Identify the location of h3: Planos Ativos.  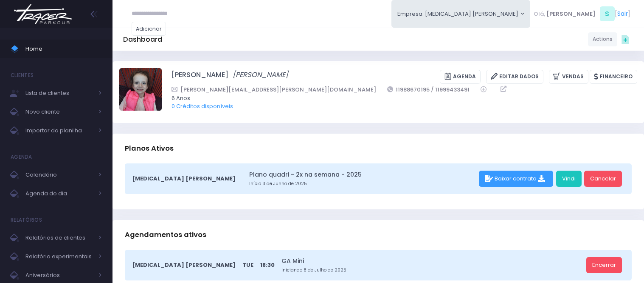
(149, 148).